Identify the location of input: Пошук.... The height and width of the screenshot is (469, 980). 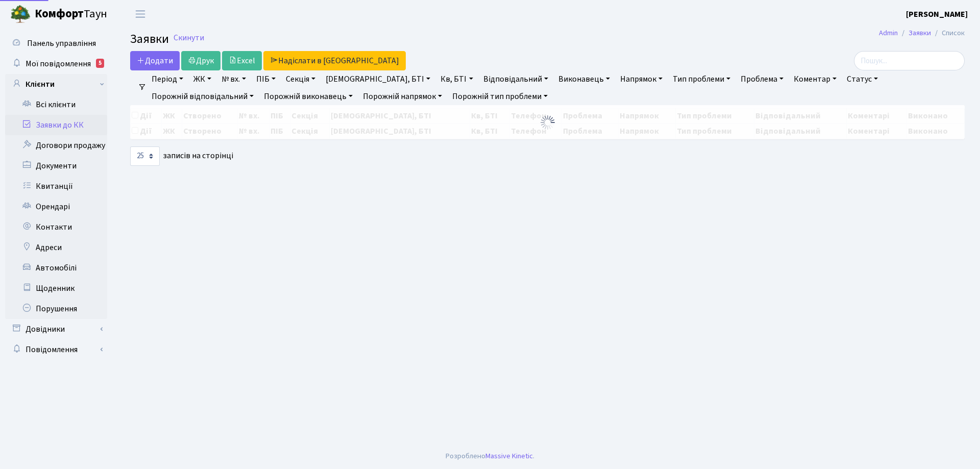
(909, 61).